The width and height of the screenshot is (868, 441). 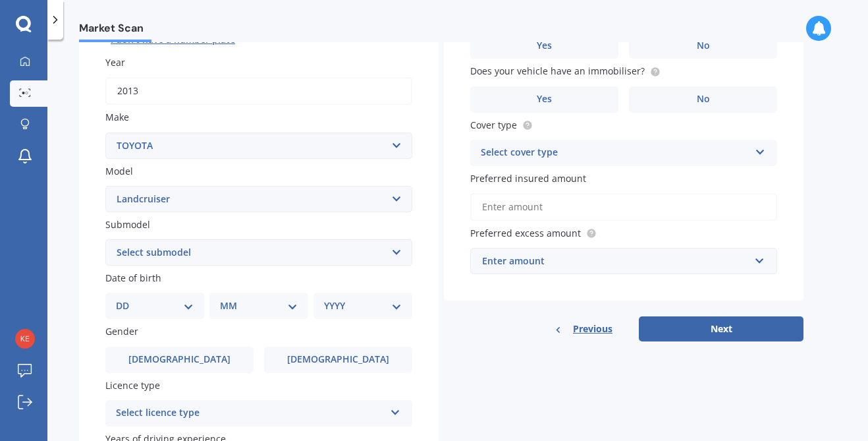 What do you see at coordinates (133, 277) in the screenshot?
I see `span: Date of birth` at bounding box center [133, 277].